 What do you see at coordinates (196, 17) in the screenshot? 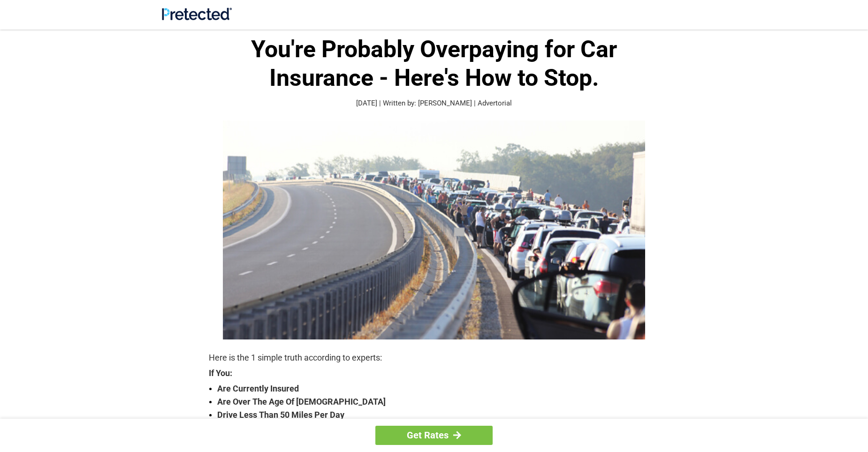
I see `a: Site Logo` at bounding box center [196, 17].